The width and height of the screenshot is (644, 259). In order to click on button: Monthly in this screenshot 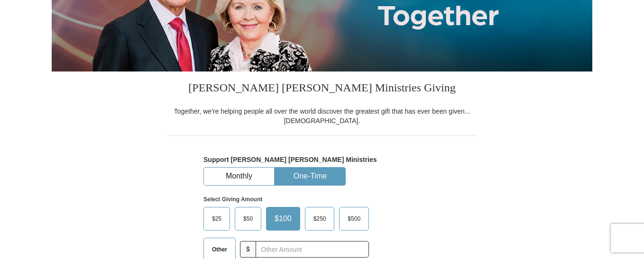, I will do `click(239, 176)`.